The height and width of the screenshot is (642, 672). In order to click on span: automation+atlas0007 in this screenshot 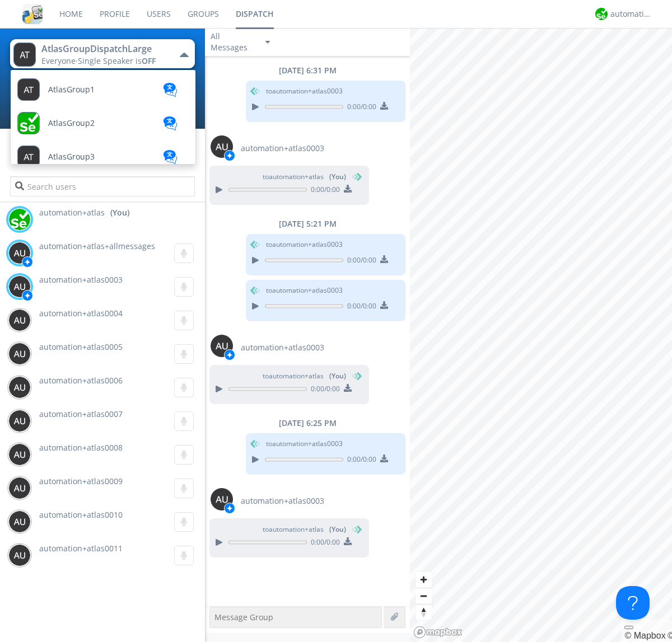, I will do `click(81, 413)`.